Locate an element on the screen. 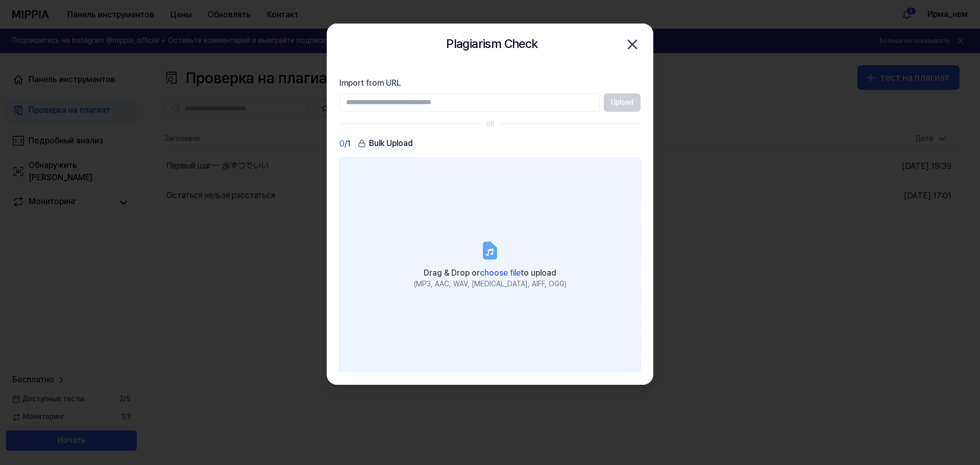  div: / 1 is located at coordinates (345, 144).